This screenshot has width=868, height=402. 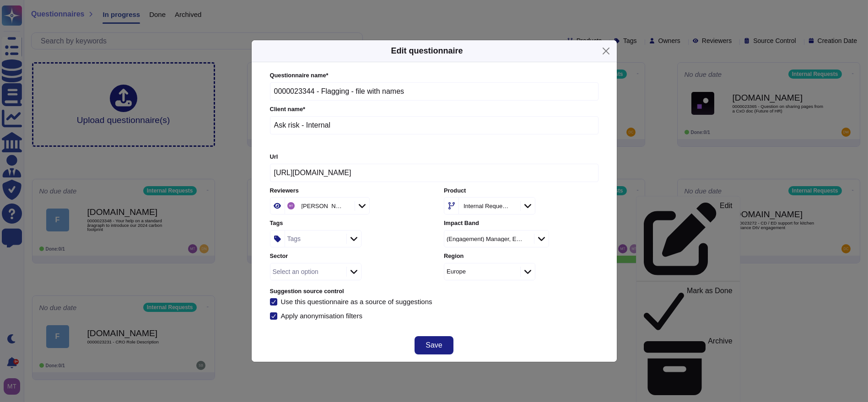 I want to click on input: Enter company name of the client, so click(x=434, y=125).